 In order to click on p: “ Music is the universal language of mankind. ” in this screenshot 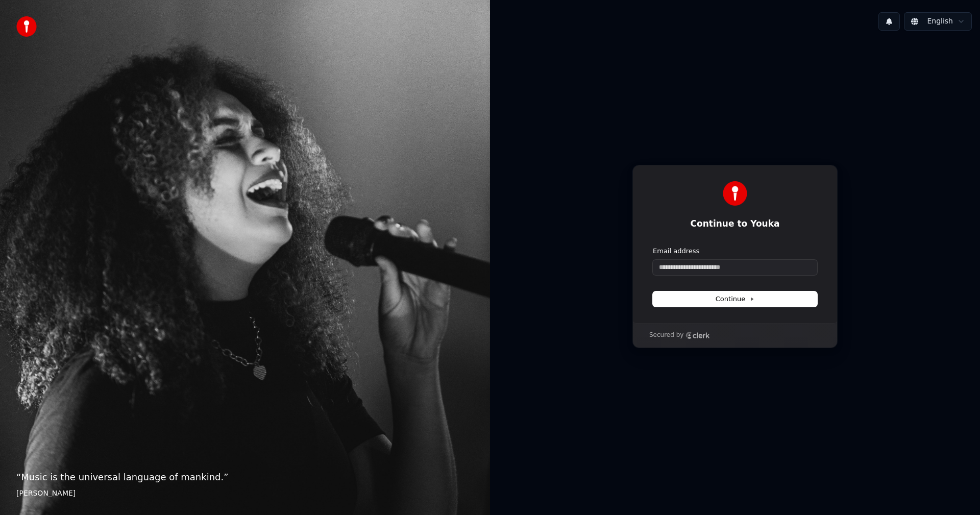, I will do `click(245, 477)`.